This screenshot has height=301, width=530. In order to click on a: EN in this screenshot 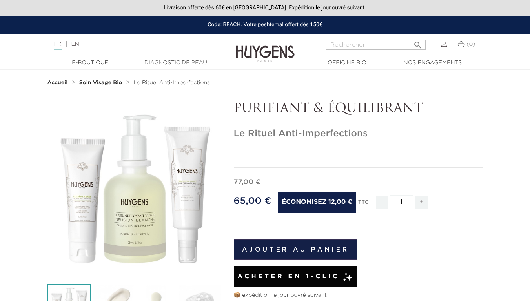, I will do `click(75, 44)`.